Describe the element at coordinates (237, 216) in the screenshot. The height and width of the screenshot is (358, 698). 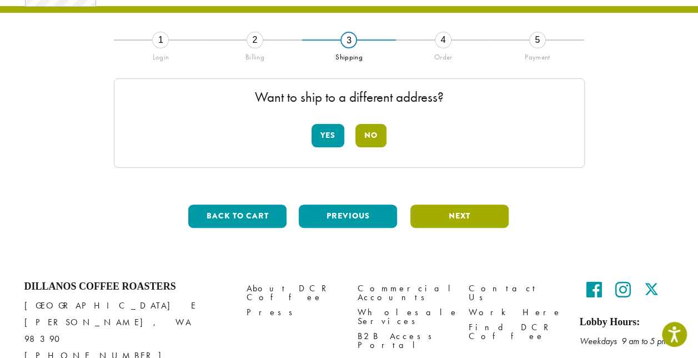
I see `button: Back to cart` at that location.